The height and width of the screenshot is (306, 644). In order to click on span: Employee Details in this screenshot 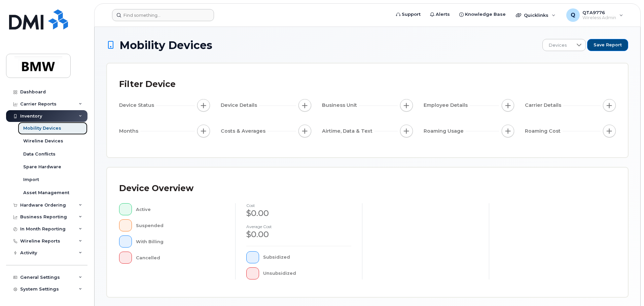, I will do `click(447, 105)`.